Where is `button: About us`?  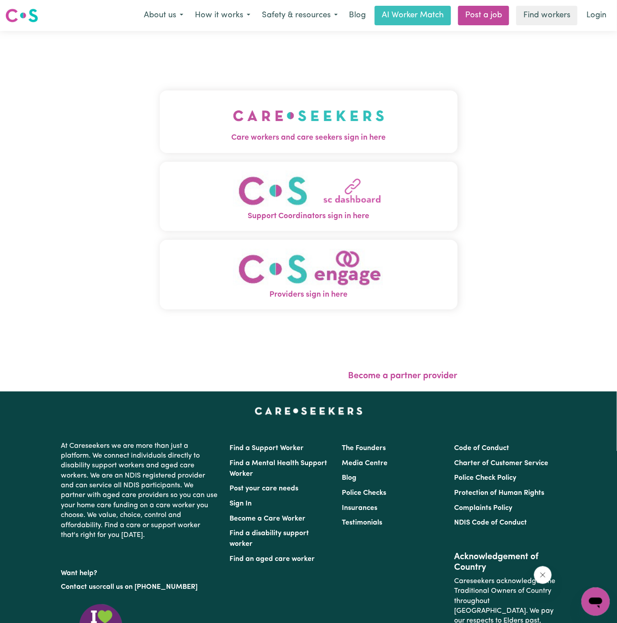
button: About us is located at coordinates (163, 16).